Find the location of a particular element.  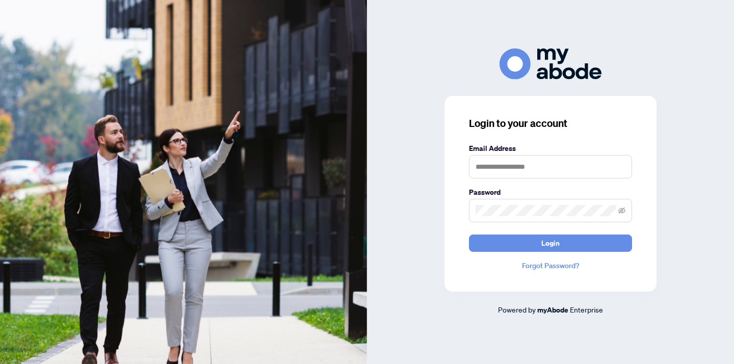

button: Login is located at coordinates (550, 243).